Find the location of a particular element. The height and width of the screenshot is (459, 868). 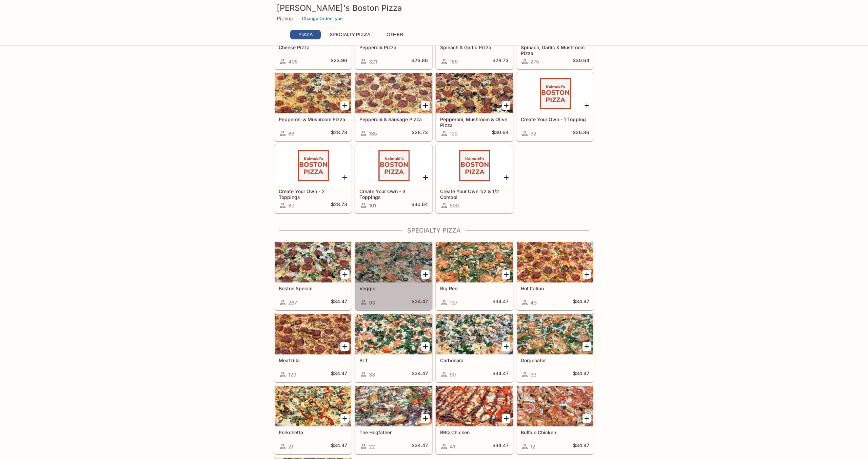

span: 93 is located at coordinates (372, 303).